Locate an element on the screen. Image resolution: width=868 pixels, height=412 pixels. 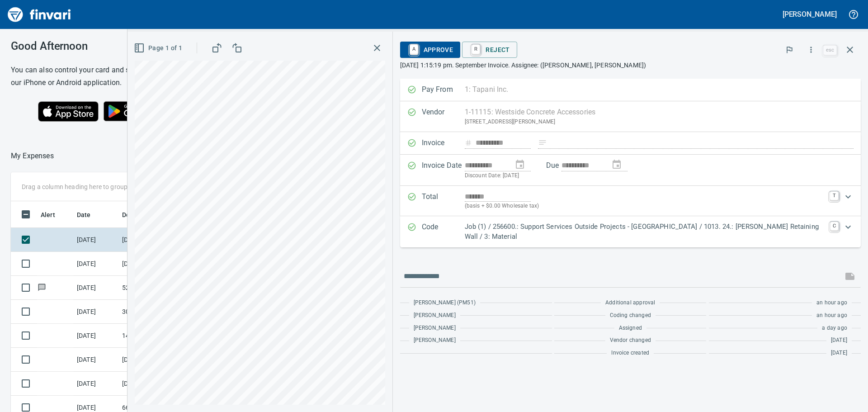
span: a day ago is located at coordinates (835, 328).